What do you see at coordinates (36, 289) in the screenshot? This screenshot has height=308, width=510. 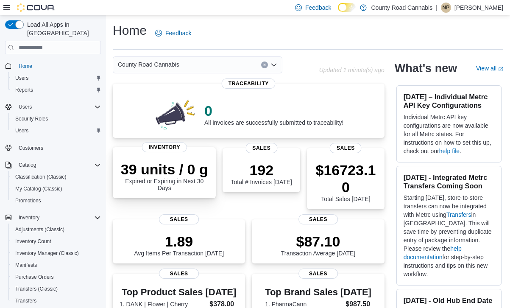 I see `a: Transfers (Classic)` at bounding box center [36, 289].